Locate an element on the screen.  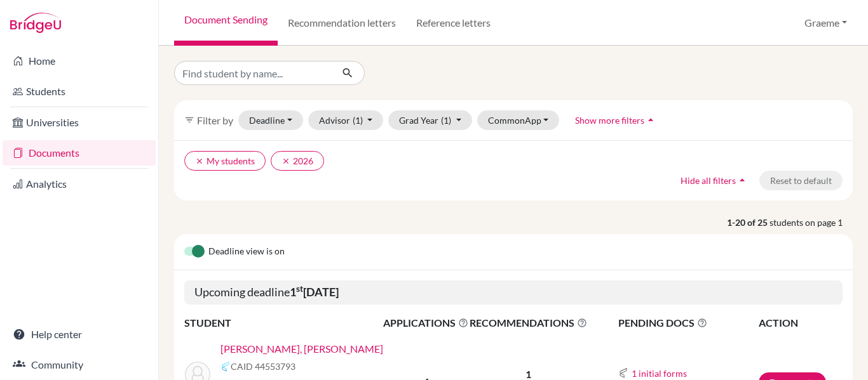
input: Find student by name... is located at coordinates (253, 73).